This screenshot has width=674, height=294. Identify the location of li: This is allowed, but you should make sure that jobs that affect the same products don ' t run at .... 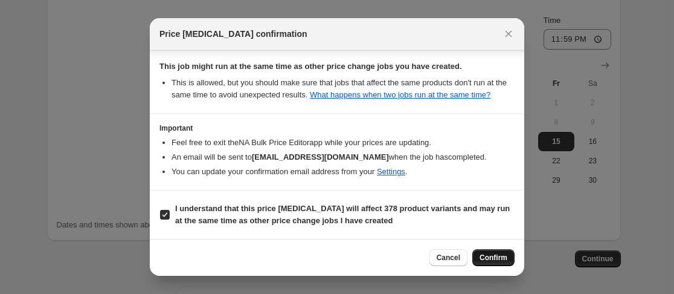
(343, 89).